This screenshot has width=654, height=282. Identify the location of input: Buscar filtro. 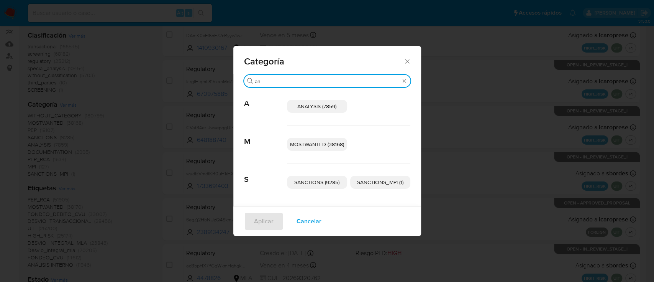
(327, 81).